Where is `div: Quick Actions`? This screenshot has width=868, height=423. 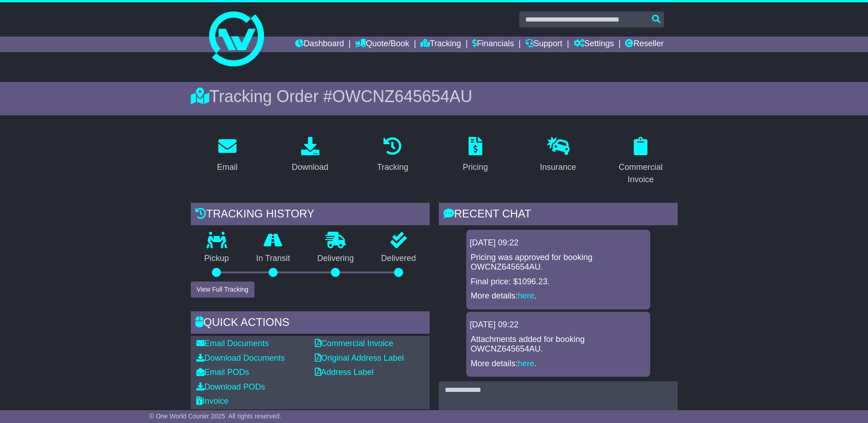
div: Quick Actions is located at coordinates (310, 324).